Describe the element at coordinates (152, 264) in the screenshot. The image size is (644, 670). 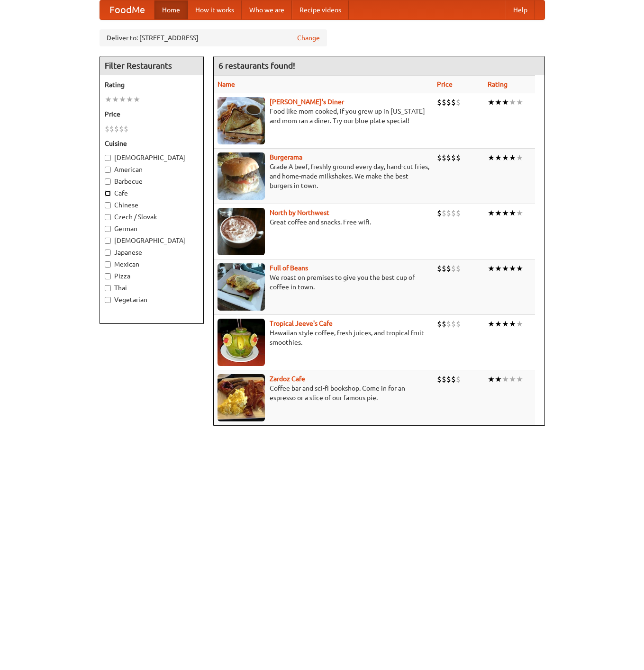
I see `label: Mexican` at that location.